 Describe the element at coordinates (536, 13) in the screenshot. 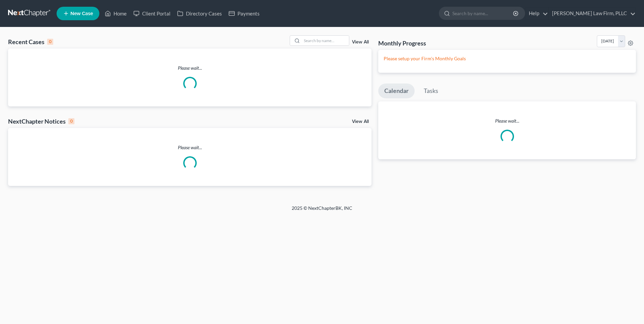

I see `a: Help` at that location.